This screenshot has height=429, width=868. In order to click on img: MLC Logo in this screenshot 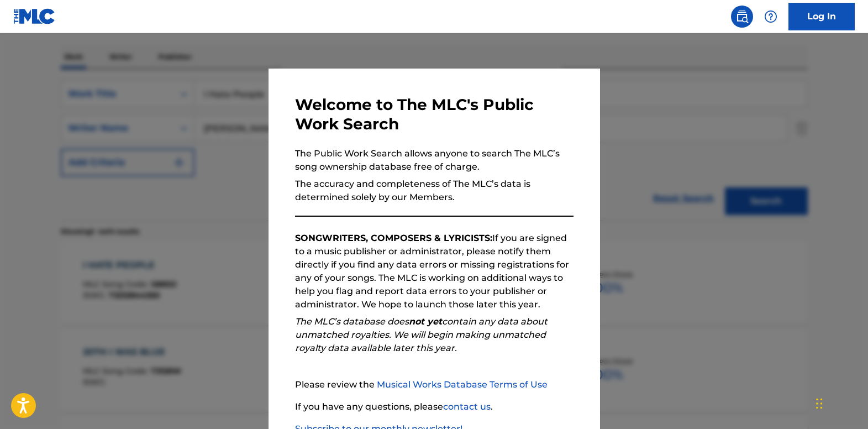, I will do `click(34, 16)`.